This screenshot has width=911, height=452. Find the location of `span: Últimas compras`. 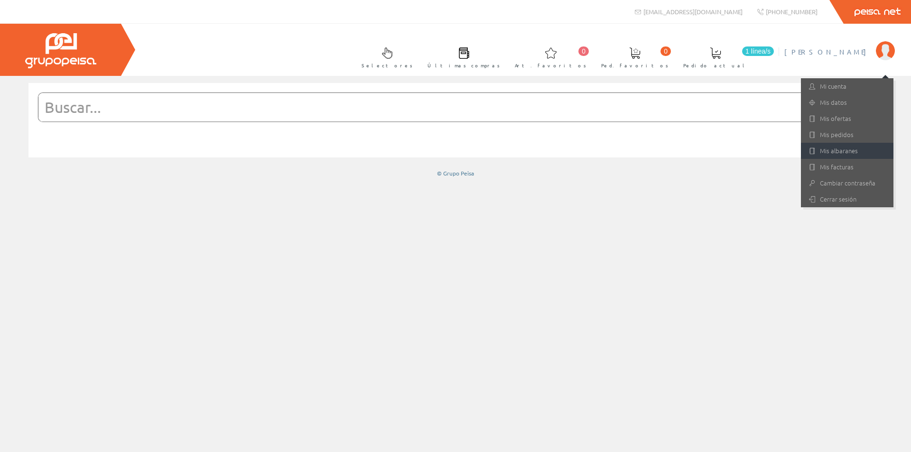

span: Últimas compras is located at coordinates (464, 65).